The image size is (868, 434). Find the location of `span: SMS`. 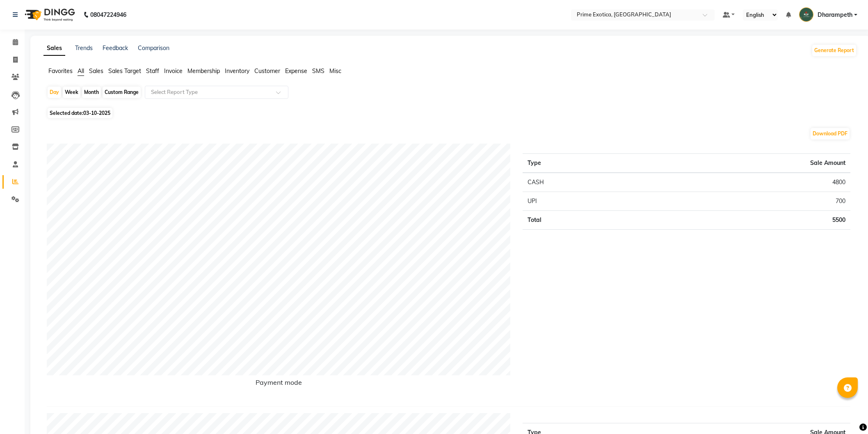

span: SMS is located at coordinates (318, 71).